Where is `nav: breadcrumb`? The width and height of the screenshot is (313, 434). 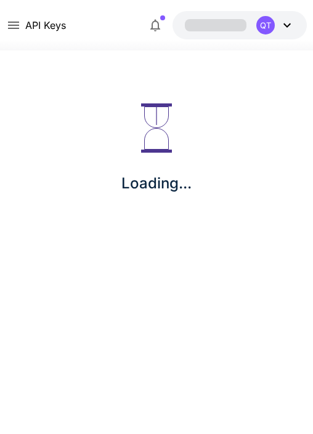 nav: breadcrumb is located at coordinates (46, 25).